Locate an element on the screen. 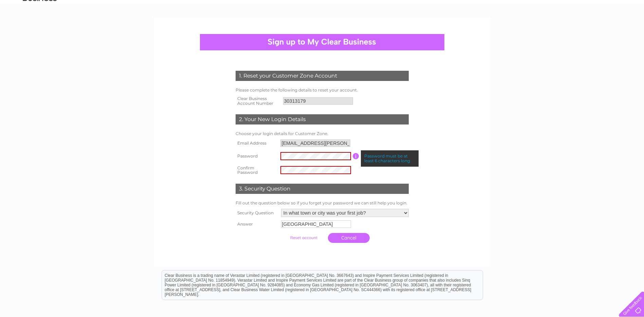 The width and height of the screenshot is (644, 317). div: 2. Your New Login Details is located at coordinates (322, 119).